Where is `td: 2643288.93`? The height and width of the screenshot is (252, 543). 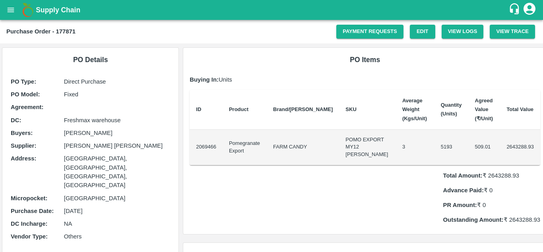 td: 2643288.93 is located at coordinates (520, 147).